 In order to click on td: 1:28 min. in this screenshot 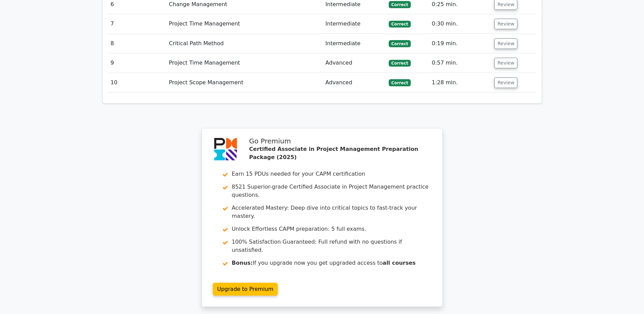, I will do `click(461, 82)`.